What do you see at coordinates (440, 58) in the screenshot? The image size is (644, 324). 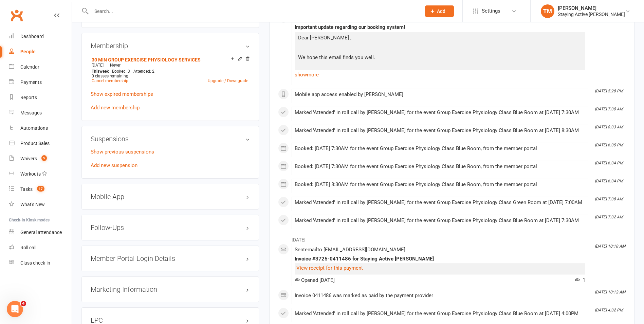 I see `p: We hope this email finds you well.` at bounding box center [440, 58].